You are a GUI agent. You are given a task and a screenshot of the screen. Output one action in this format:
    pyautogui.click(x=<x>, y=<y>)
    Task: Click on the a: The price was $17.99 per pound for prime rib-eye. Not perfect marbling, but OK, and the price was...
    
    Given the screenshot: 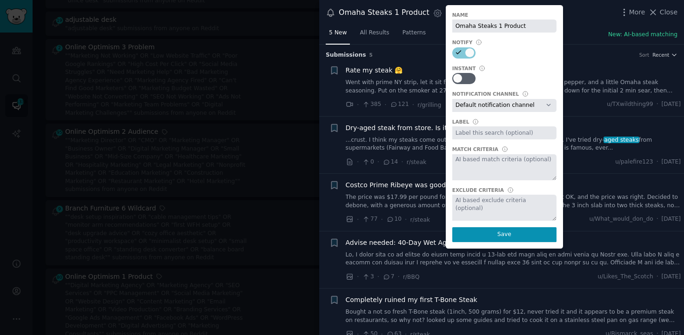 What is the action you would take?
    pyautogui.click(x=513, y=201)
    